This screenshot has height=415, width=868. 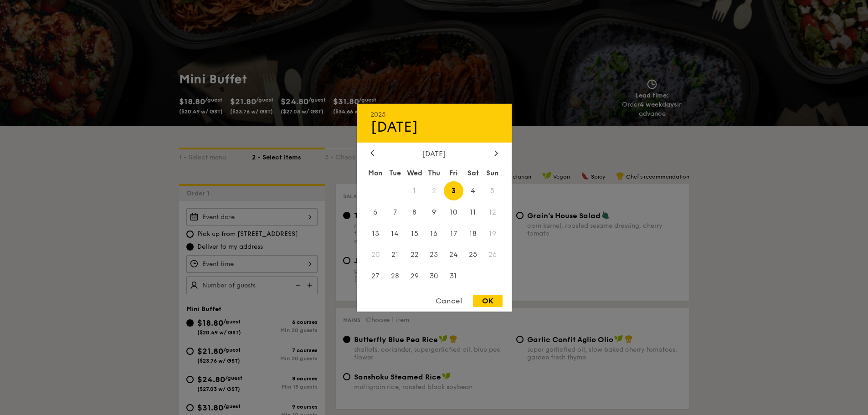 What do you see at coordinates (394, 233) in the screenshot?
I see `span: 14` at bounding box center [394, 233].